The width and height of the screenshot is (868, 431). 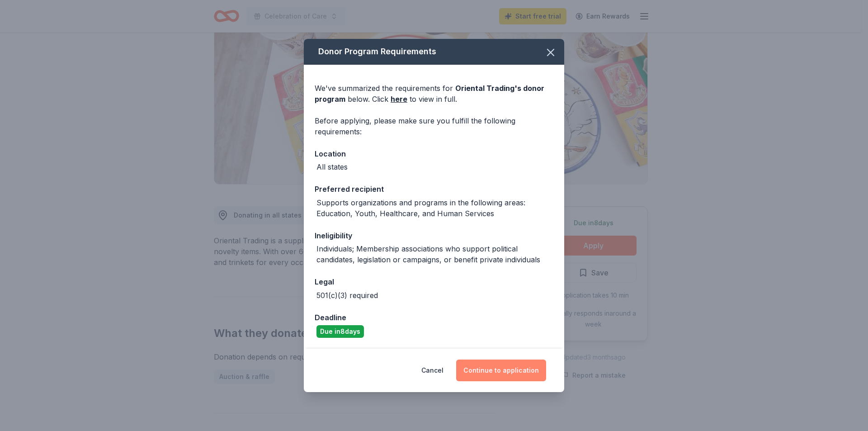 I want to click on div: All states, so click(x=332, y=167).